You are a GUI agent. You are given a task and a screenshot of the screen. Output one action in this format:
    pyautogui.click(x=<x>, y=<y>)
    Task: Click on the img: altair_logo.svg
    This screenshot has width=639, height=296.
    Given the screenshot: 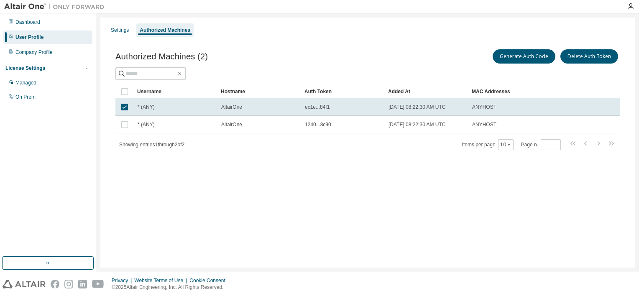 What is the action you would take?
    pyautogui.click(x=24, y=284)
    